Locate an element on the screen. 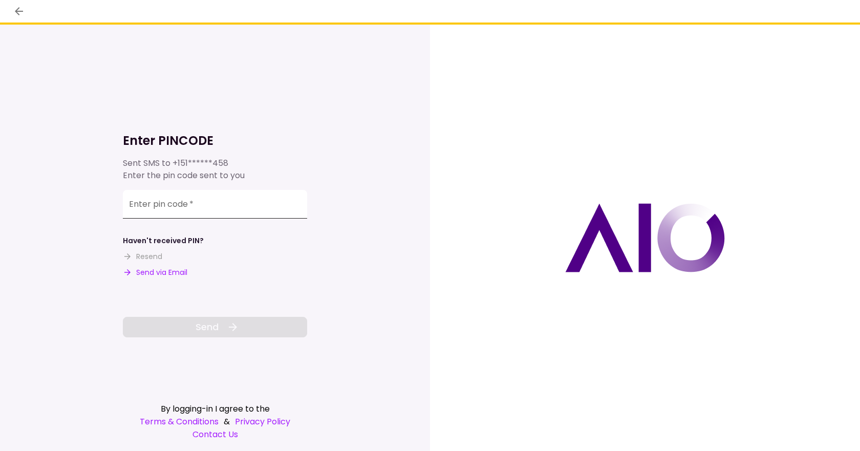 The height and width of the screenshot is (451, 860). button: Resend is located at coordinates (142, 257).